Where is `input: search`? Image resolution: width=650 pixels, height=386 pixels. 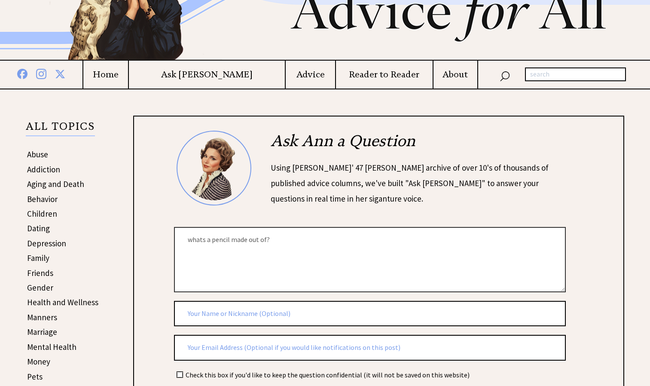
input: search is located at coordinates (575, 74).